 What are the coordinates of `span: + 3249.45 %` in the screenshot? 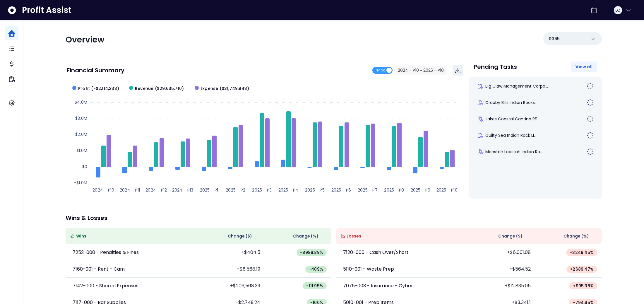 It's located at (581, 253).